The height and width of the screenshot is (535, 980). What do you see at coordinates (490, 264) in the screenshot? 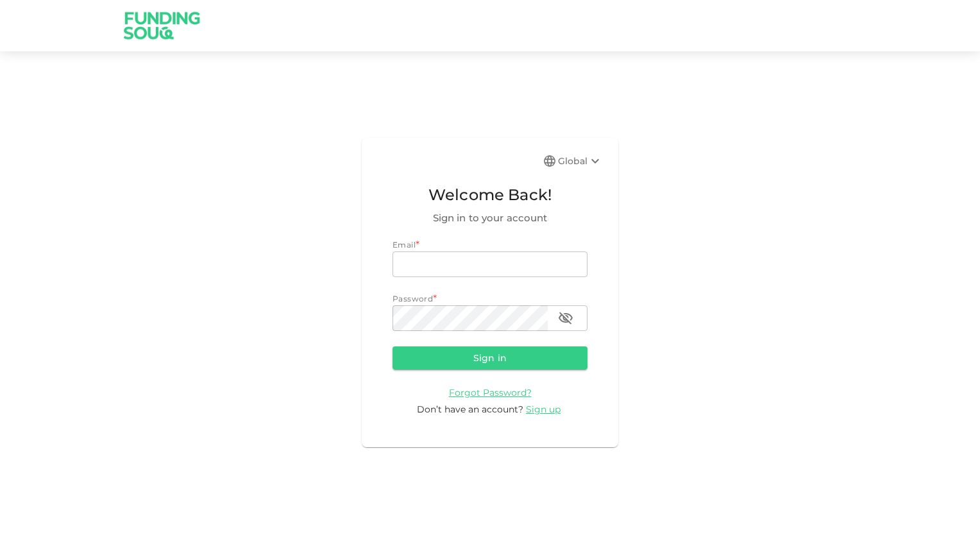
I see `input: email` at bounding box center [490, 264].